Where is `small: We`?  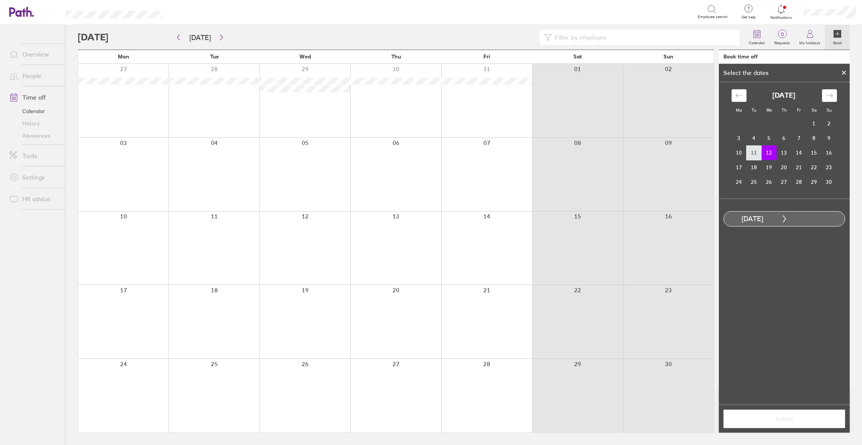
small: We is located at coordinates (769, 110).